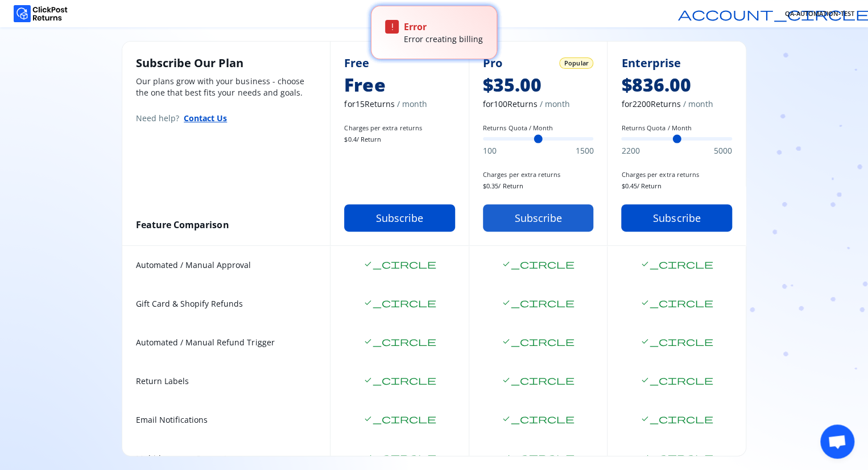 This screenshot has width=868, height=470. Describe the element at coordinates (226, 63) in the screenshot. I see `h2: Subscribe Our Plan` at that location.